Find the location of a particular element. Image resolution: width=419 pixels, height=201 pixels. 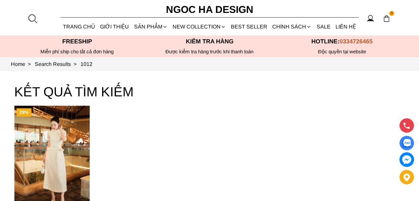

span: 0334726465 is located at coordinates (356, 41).